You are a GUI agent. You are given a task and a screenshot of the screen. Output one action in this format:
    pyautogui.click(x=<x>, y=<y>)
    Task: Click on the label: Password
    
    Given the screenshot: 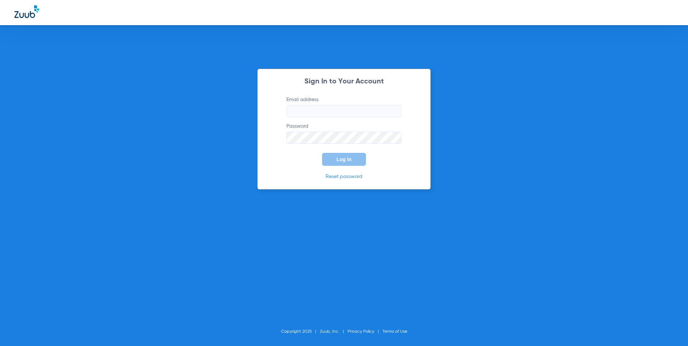 What is the action you would take?
    pyautogui.click(x=344, y=133)
    